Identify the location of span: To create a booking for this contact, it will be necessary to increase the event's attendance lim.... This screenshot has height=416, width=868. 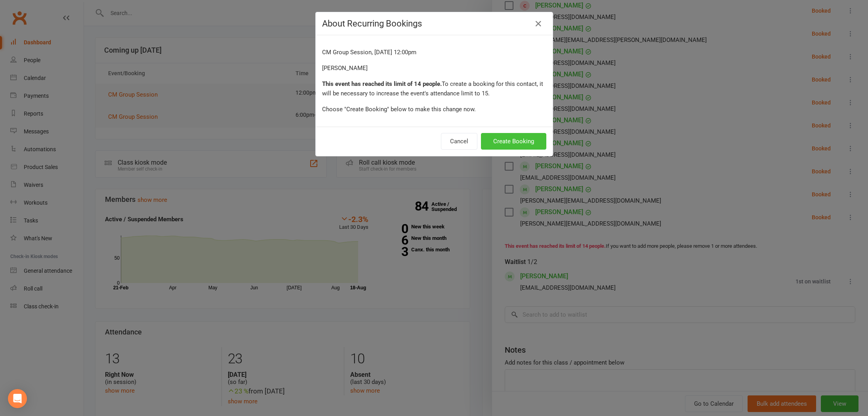
(432, 89).